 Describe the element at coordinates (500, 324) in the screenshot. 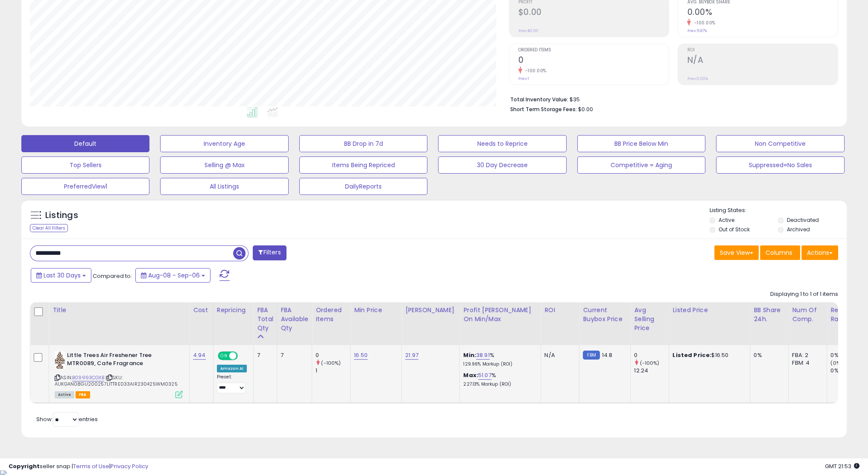

I see `th: The percentage added to the cost of goods (COGS) that forms the calculator for Min & Max prices.` at that location.